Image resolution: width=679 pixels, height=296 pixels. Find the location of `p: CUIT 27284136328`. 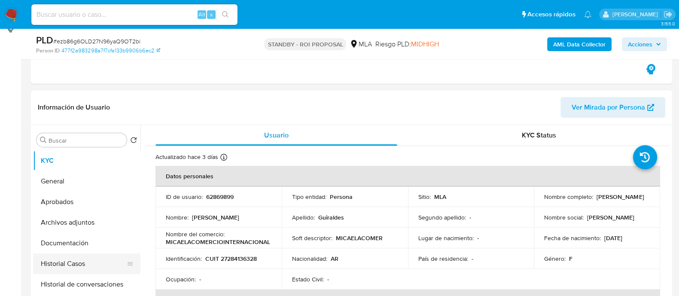

p: CUIT 27284136328 is located at coordinates (231, 258).